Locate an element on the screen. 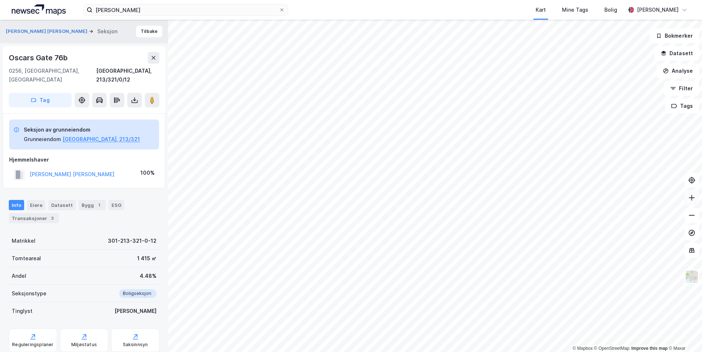  img: logo.a4113a55bc3d86da70a041830d287a7e.svg is located at coordinates (39, 10).